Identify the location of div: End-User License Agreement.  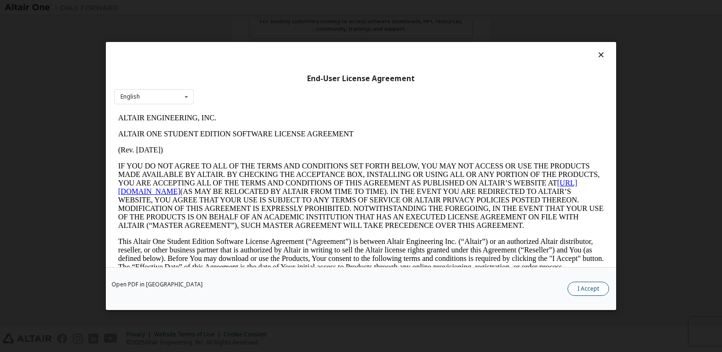
(361, 79).